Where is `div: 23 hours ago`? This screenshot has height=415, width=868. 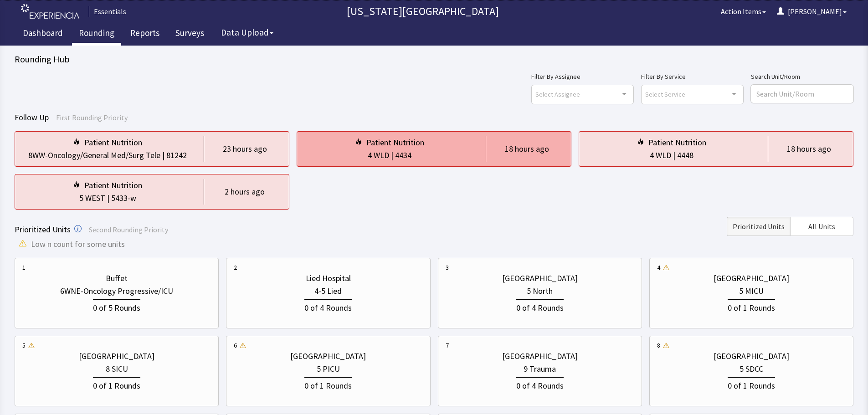
div: 23 hours ago is located at coordinates (245, 149).